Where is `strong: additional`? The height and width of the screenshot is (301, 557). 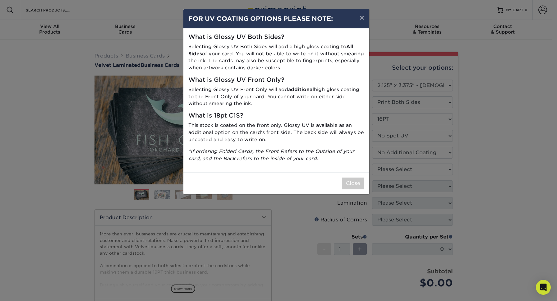
strong: additional is located at coordinates (301, 89).